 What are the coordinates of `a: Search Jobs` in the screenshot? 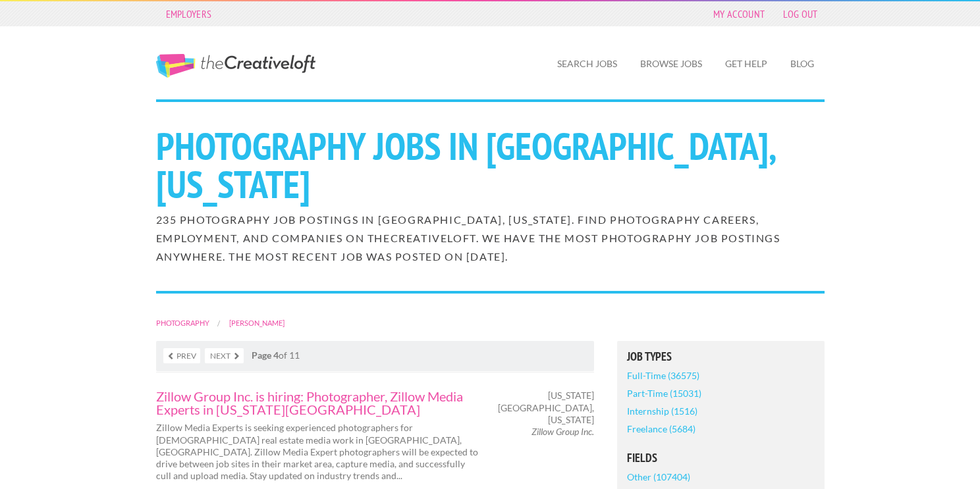 It's located at (587, 64).